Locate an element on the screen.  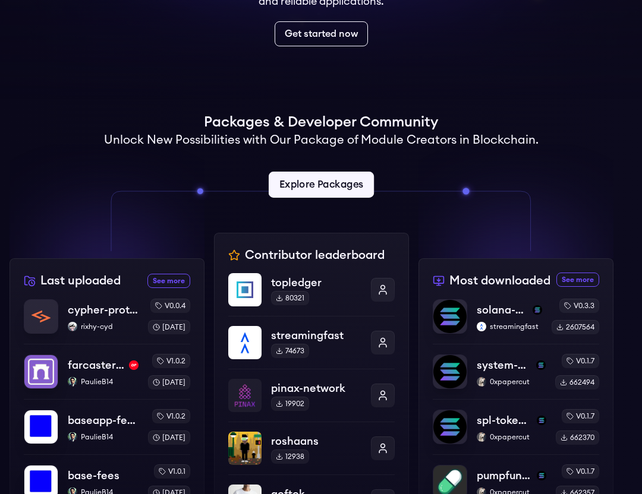
p: baseapp-fees is located at coordinates (103, 421).